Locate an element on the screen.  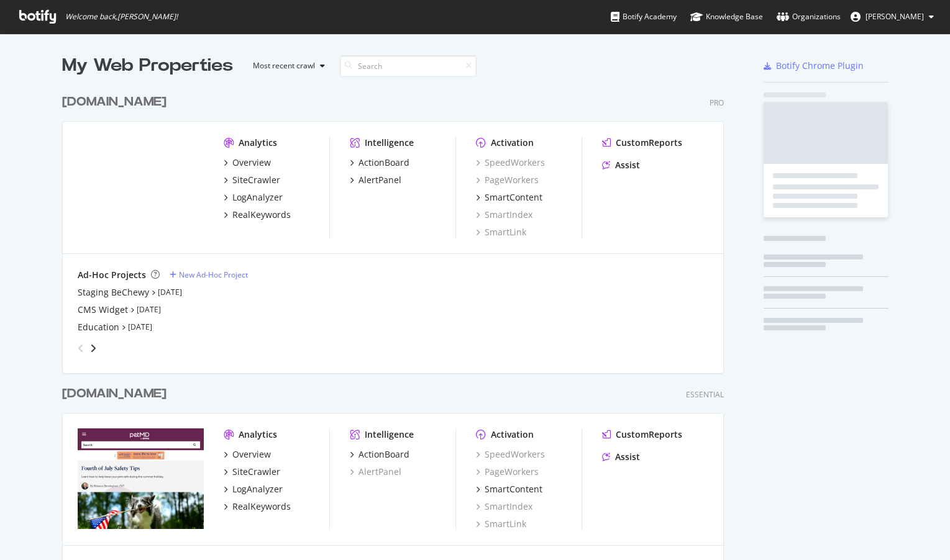
img: www.chewy.com is located at coordinates (141, 187).